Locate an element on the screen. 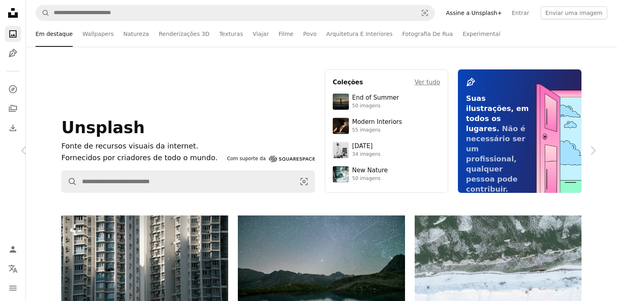  a: Com suporte da is located at coordinates (271, 159).